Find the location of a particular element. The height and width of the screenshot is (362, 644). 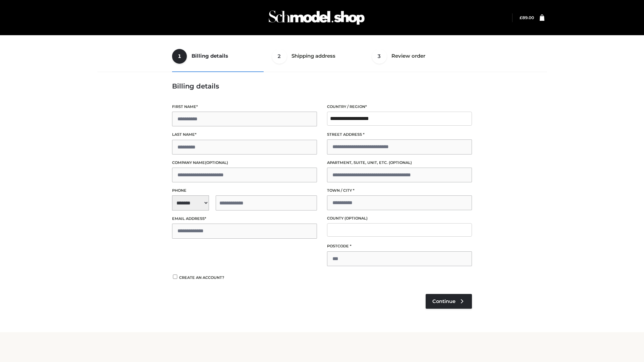

label: Phone is located at coordinates (245, 190).